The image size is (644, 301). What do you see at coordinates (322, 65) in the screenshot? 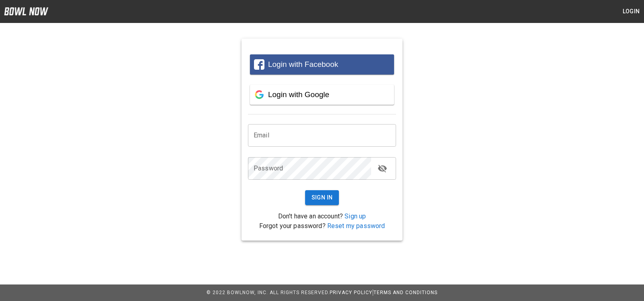
I see `button: Login with Facebook` at bounding box center [322, 65].